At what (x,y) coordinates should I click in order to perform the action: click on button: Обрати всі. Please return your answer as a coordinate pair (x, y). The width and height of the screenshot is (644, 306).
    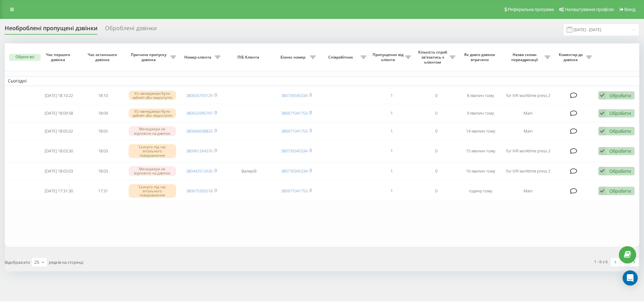
    Looking at the image, I should click on (25, 57).